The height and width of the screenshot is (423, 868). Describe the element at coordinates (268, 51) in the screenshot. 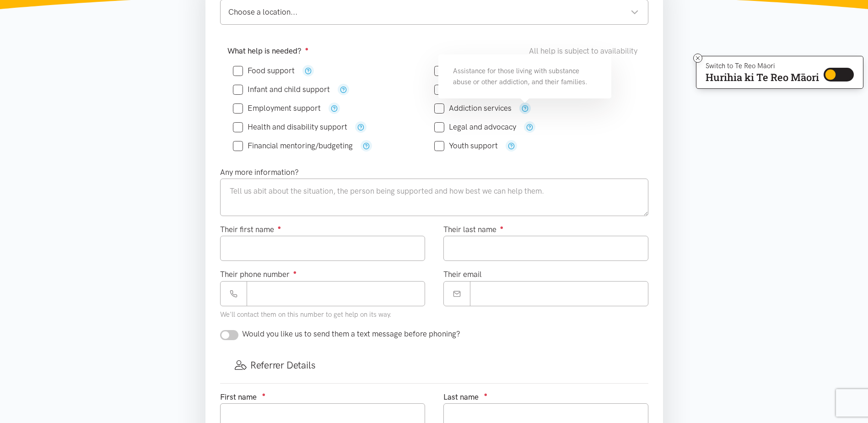

I see `label: What help is needed?` at that location.